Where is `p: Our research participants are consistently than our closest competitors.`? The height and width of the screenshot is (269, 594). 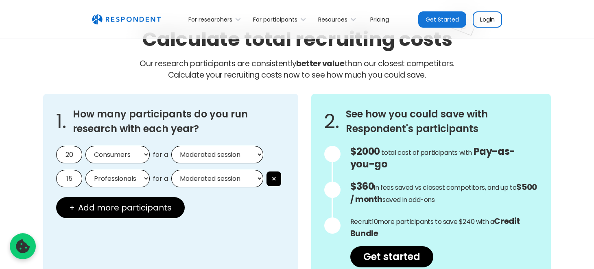 p: Our research participants are consistently than our closest competitors. is located at coordinates (297, 70).